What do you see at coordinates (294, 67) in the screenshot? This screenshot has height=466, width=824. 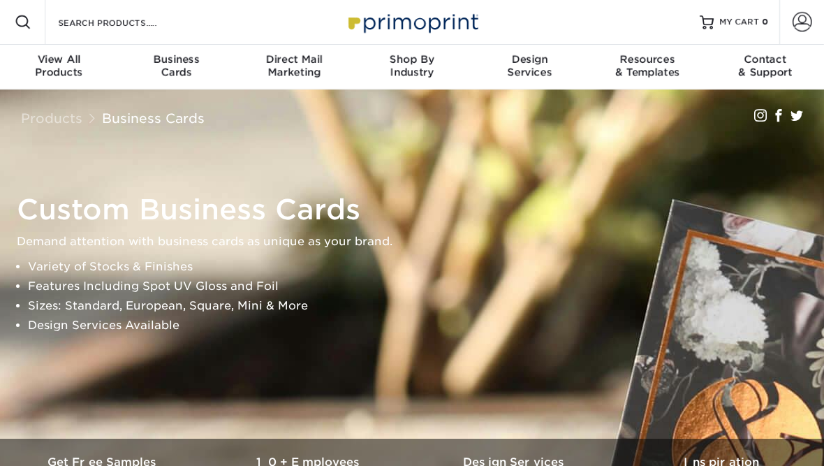 I see `a: Direct MailMarketing` at bounding box center [294, 67].